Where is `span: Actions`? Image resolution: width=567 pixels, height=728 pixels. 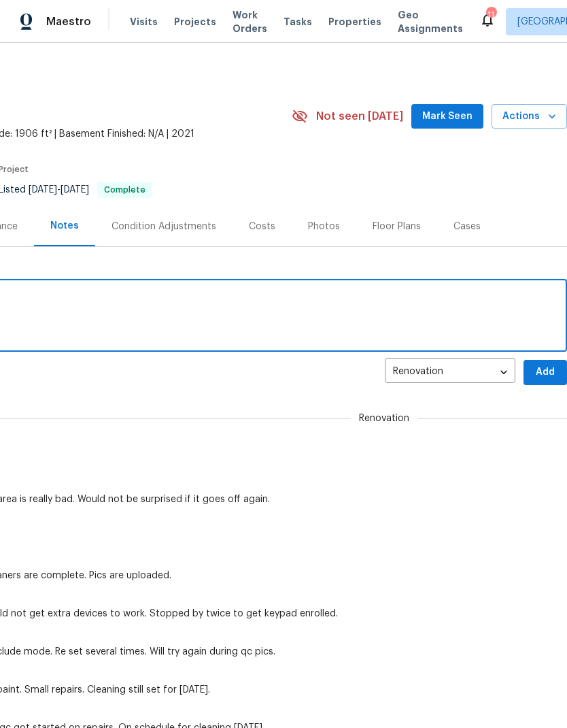 span: Actions is located at coordinates (529, 116).